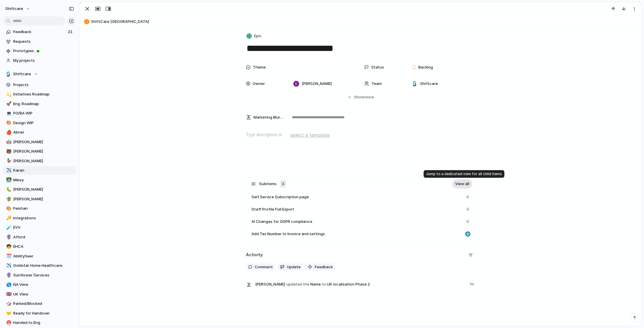  I want to click on span: EHCA, so click(44, 246).